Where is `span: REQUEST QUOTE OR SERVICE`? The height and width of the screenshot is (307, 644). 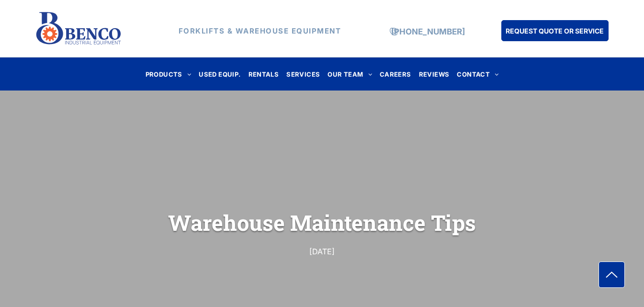 span: REQUEST QUOTE OR SERVICE is located at coordinates (554, 31).